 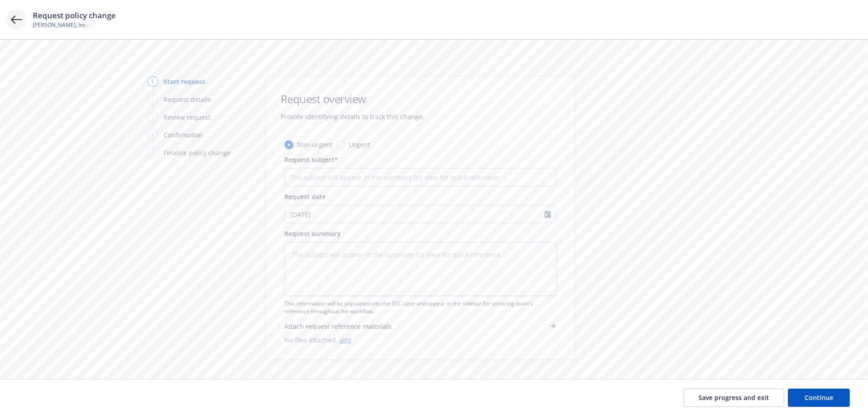 What do you see at coordinates (352, 99) in the screenshot?
I see `h1: Request overview` at bounding box center [352, 99].